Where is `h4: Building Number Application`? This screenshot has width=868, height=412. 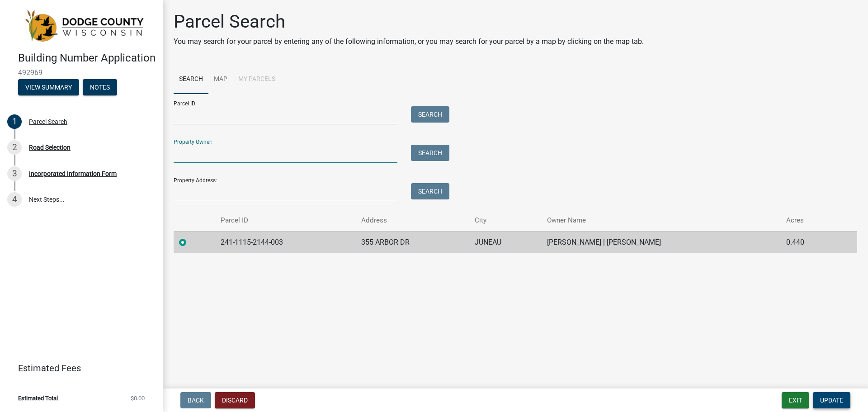
h4: Building Number Application is located at coordinates (87, 58).